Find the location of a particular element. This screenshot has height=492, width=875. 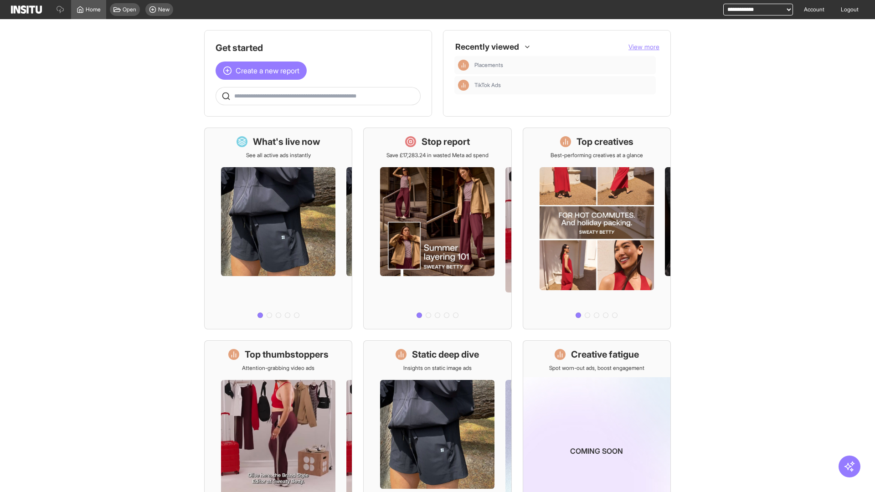

span: Create a new report is located at coordinates (267, 71).